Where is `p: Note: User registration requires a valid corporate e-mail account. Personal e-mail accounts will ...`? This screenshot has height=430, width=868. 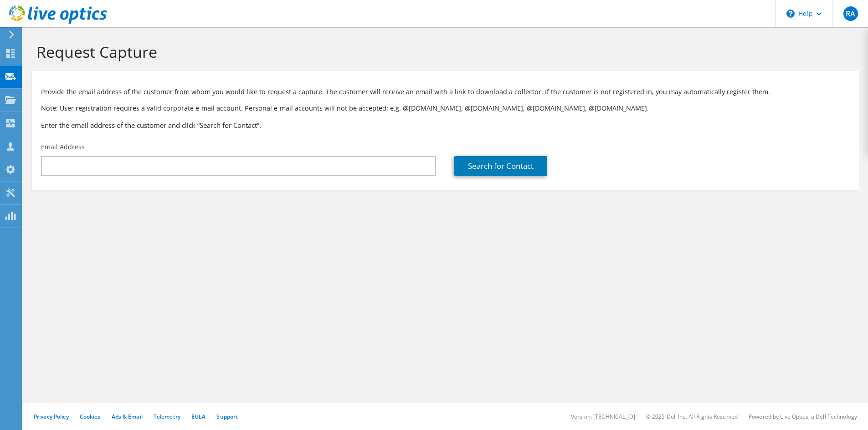 p: Note: User registration requires a valid corporate e-mail account. Personal e-mail accounts will ... is located at coordinates (445, 108).